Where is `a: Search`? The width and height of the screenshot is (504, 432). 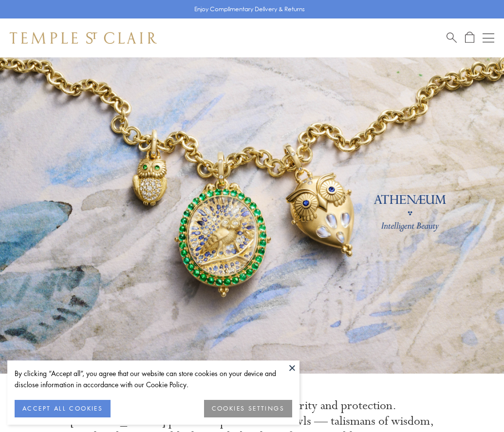 a: Search is located at coordinates (451, 37).